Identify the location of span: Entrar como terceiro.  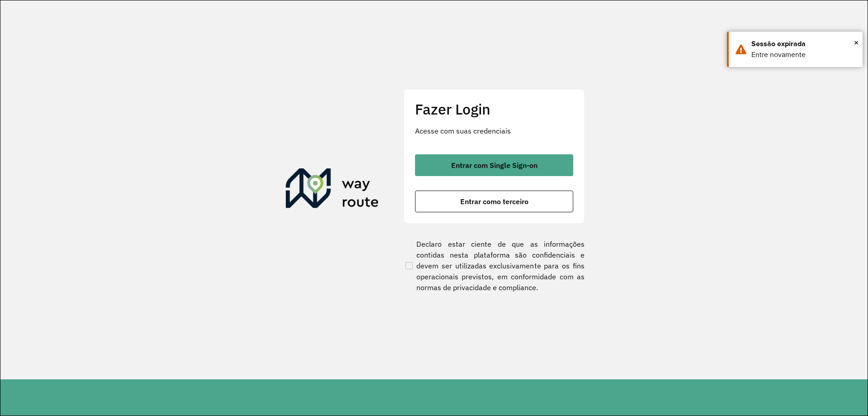
(494, 201).